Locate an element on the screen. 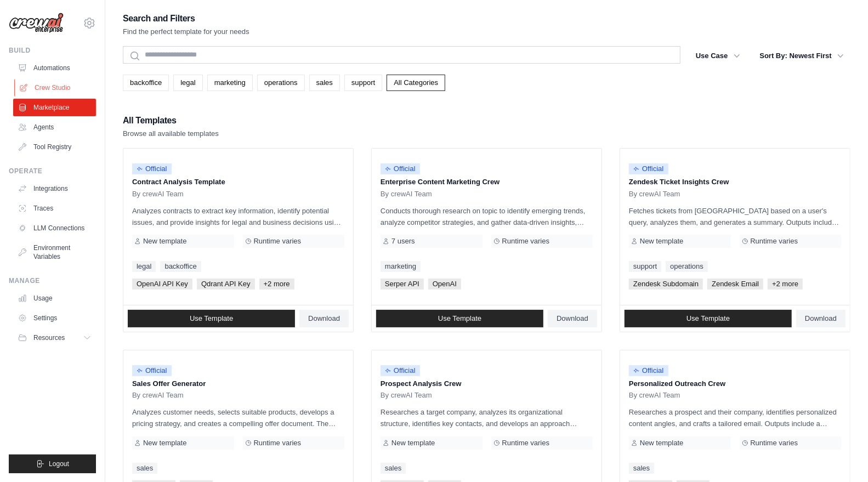 The width and height of the screenshot is (868, 482). p: Contract Analysis Template is located at coordinates (239, 182).